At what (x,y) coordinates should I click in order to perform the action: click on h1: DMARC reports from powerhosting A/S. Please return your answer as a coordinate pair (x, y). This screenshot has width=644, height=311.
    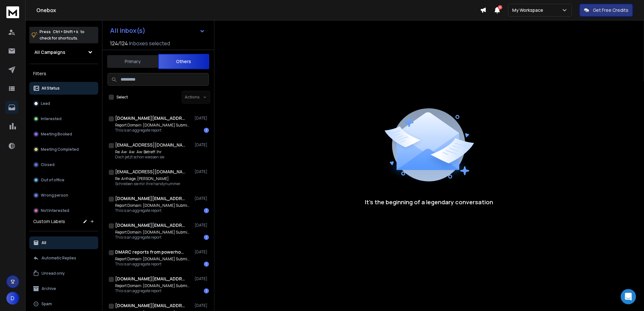
    Looking at the image, I should click on (150, 252).